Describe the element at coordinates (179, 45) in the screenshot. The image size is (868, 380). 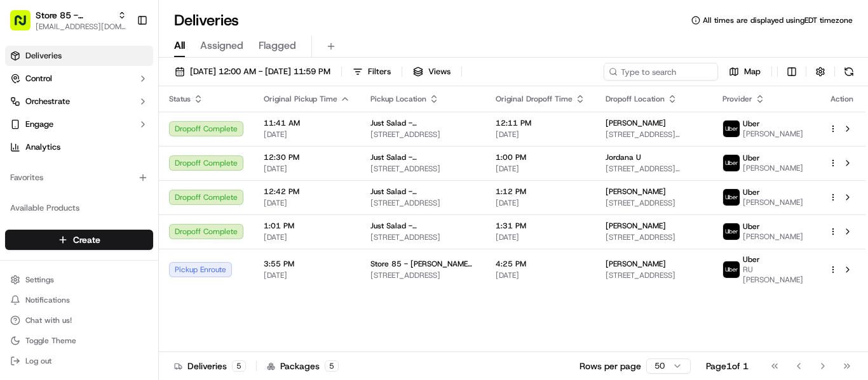
I see `span: All` at that location.